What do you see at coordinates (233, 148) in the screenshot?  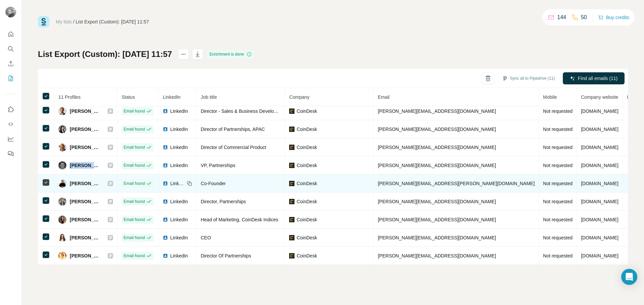 I see `span: Director of Commercial Product` at bounding box center [233, 148].